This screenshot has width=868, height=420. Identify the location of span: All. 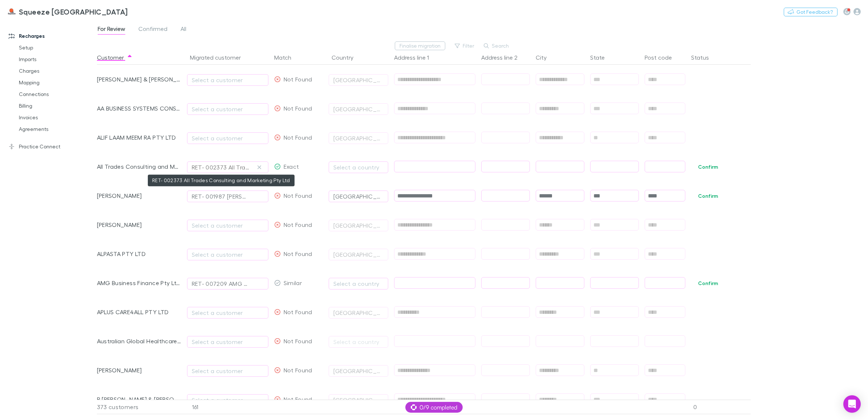
(183, 30).